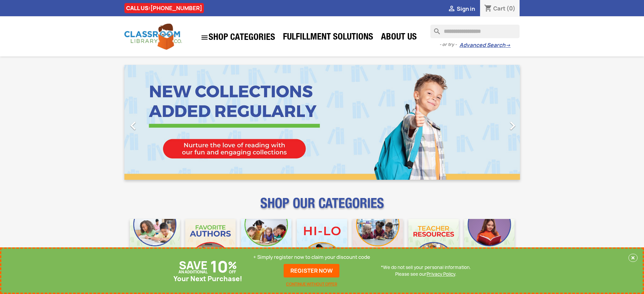  What do you see at coordinates (154, 122) in the screenshot?
I see `a: Previous` at bounding box center [154, 122].